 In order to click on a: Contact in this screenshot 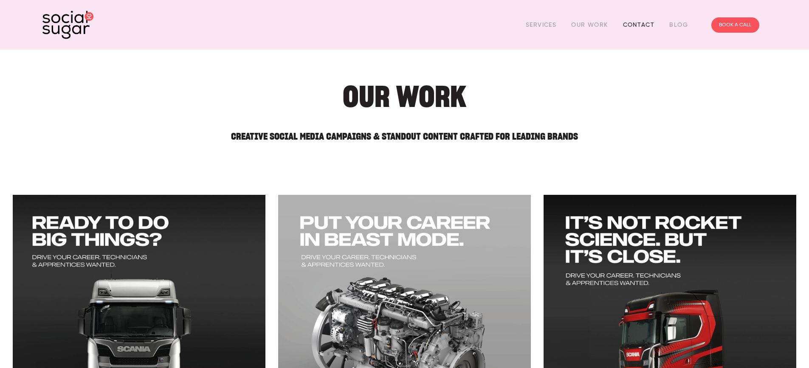, I will do `click(639, 25)`.